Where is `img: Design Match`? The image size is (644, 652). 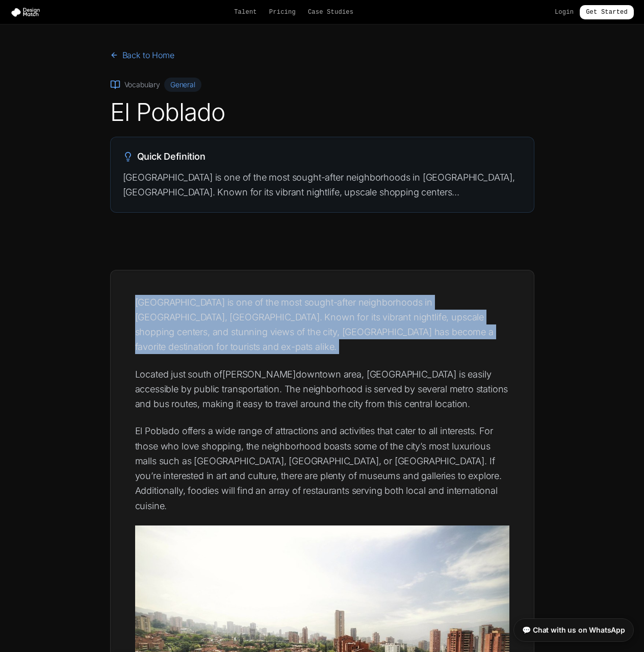 img: Design Match is located at coordinates (28, 13).